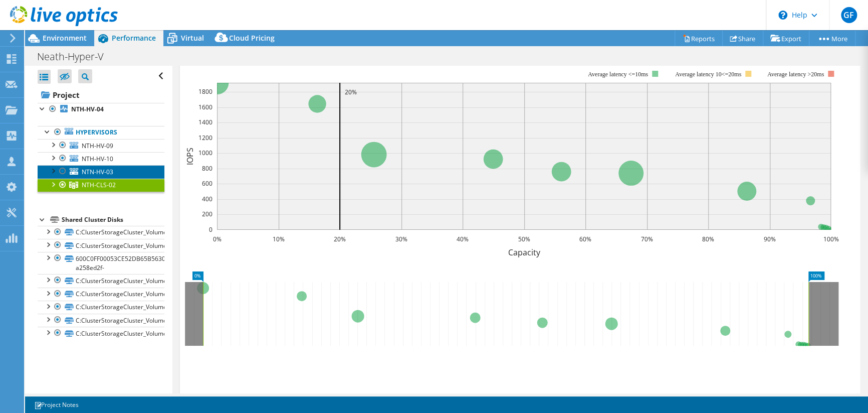 This screenshot has height=413, width=868. I want to click on text: 1600, so click(206, 107).